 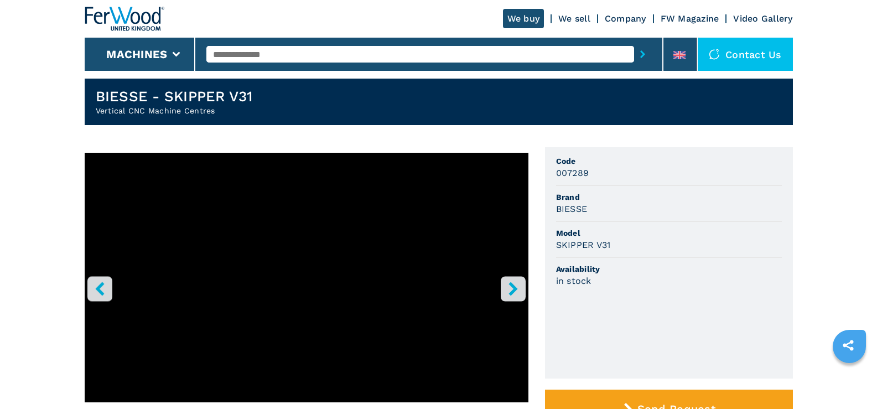 What do you see at coordinates (137, 54) in the screenshot?
I see `button: Machines` at bounding box center [137, 54].